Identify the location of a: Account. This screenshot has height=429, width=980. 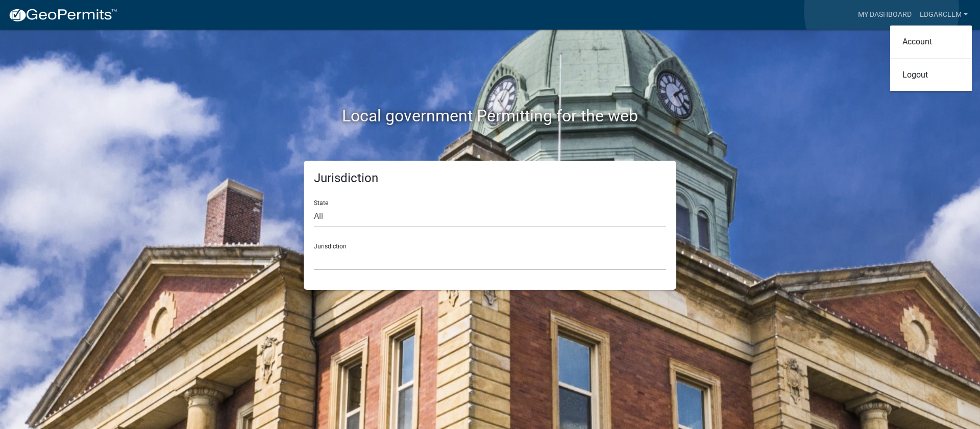
(931, 42).